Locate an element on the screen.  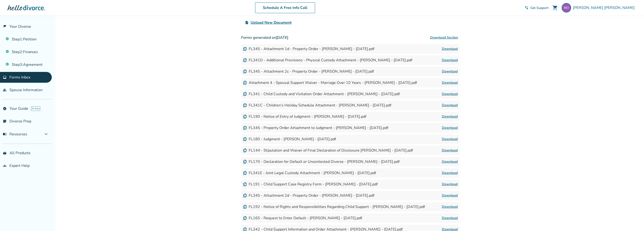
a: Schedule A Free Info Call is located at coordinates (285, 8).